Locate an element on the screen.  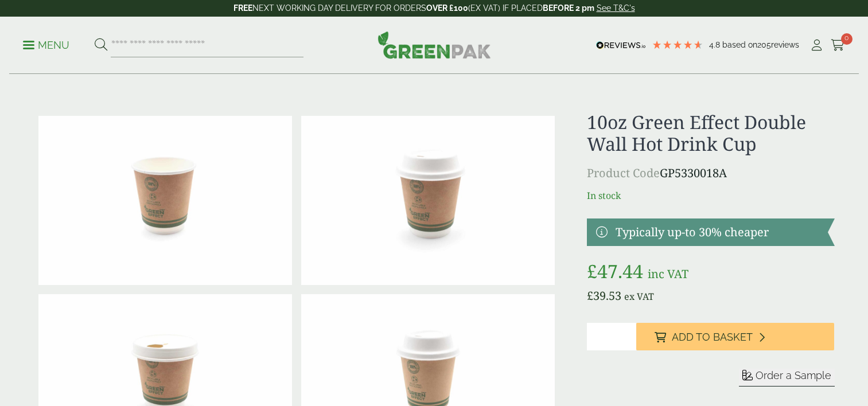
strong: BEFORE 2 pm is located at coordinates (568, 8).